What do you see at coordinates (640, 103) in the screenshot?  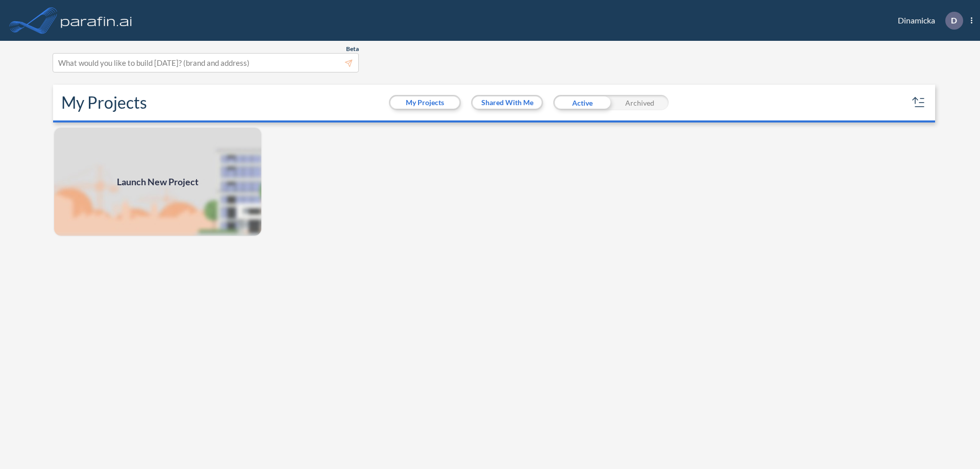 I see `div: Archived` at bounding box center [640, 103].